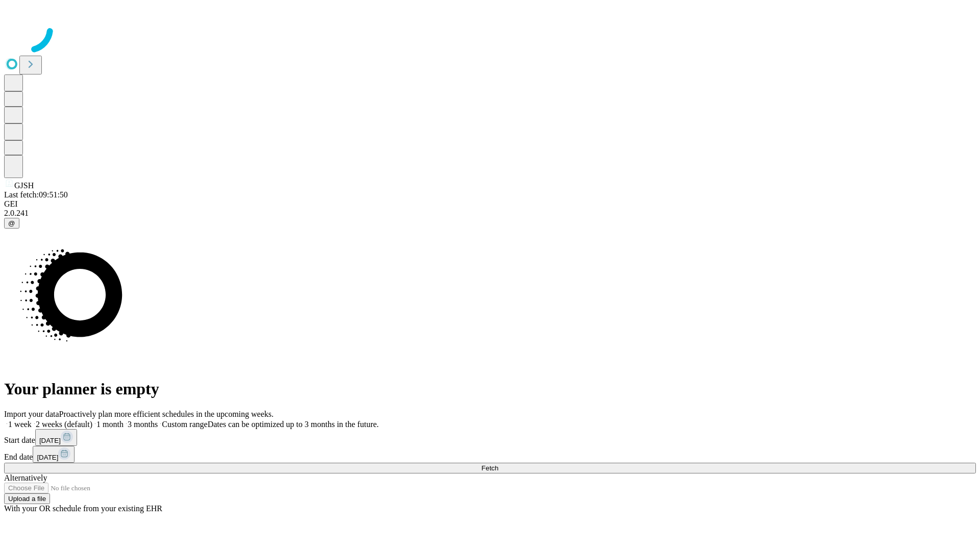  I want to click on span: 1 week, so click(20, 424).